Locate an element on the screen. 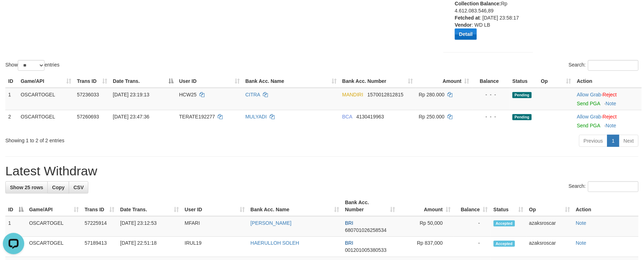 The width and height of the screenshot is (644, 260). div: Showing 1 to 2 of 2 entries is located at coordinates (134, 139).